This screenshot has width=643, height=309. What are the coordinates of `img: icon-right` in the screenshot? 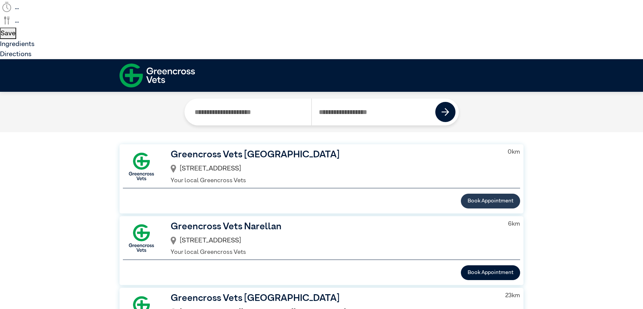 It's located at (445, 112).